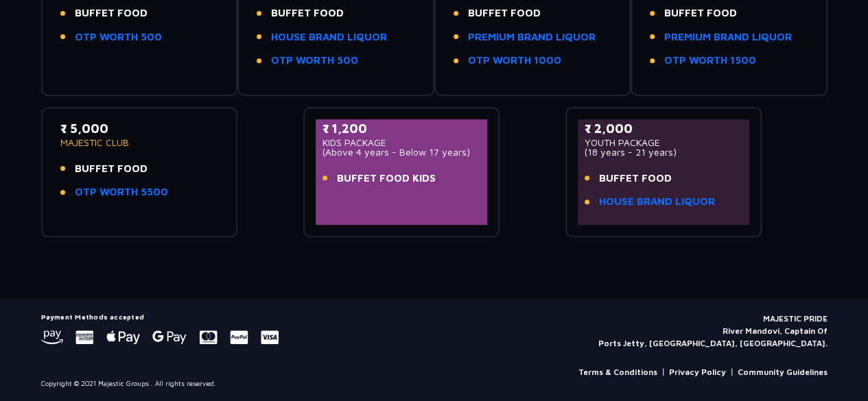 This screenshot has width=868, height=401. What do you see at coordinates (698, 372) in the screenshot?
I see `a: Privacy Policy` at bounding box center [698, 372].